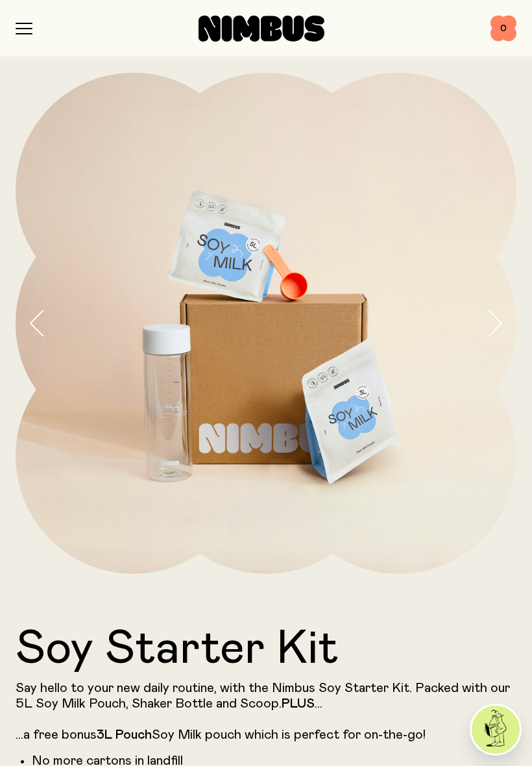  I want to click on p: Say hello to your new daily routine, with the Nimbus Soy Starter Kit. Packed with our 5L Soy Milk..., so click(266, 712).